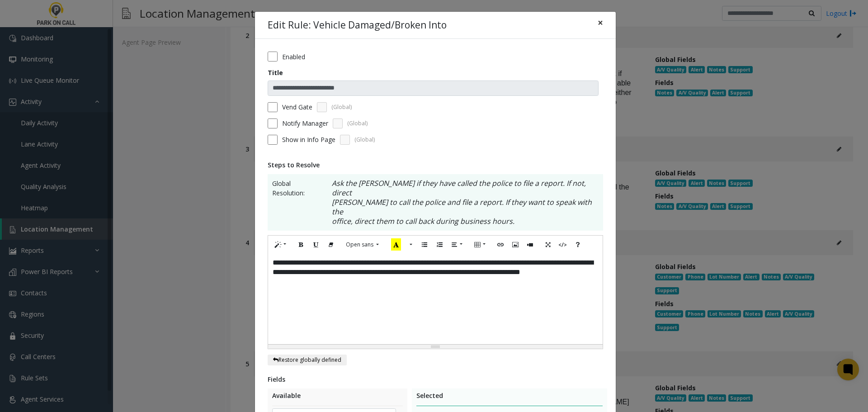 This screenshot has width=868, height=412. I want to click on button: Paragraph, so click(457, 245).